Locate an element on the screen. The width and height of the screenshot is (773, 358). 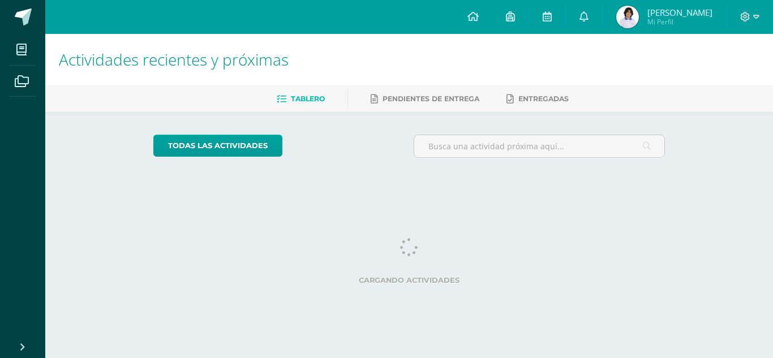
input: Busca una actividad próxima aquí... is located at coordinates (539, 146).